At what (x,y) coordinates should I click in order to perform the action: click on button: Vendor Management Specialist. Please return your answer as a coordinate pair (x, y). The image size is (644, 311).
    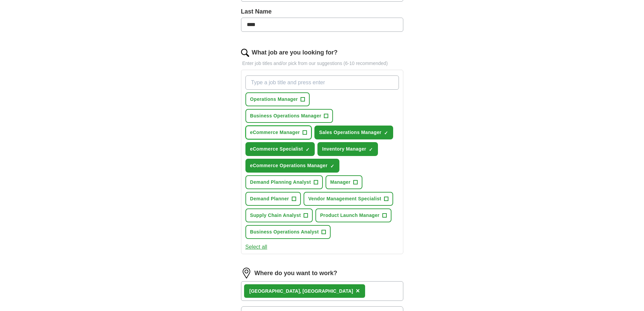
    Looking at the image, I should click on (348, 199).